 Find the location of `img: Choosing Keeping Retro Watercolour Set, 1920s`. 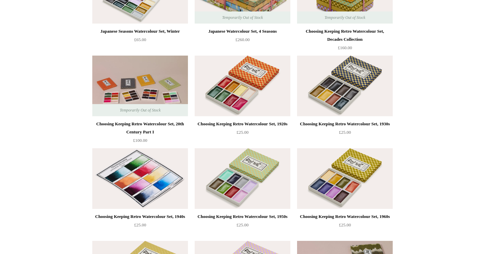

img: Choosing Keeping Retro Watercolour Set, 1920s is located at coordinates (243, 86).